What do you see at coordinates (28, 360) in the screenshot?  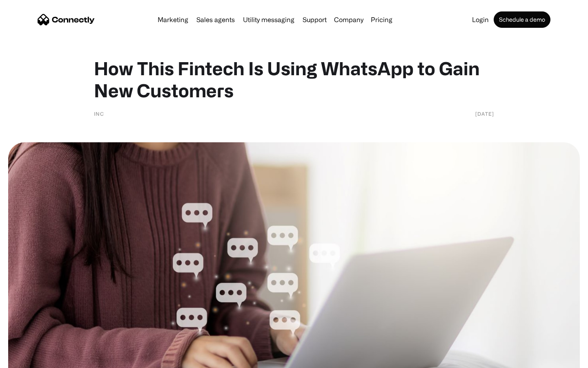 I see `aside: Language selected: English` at bounding box center [28, 360].